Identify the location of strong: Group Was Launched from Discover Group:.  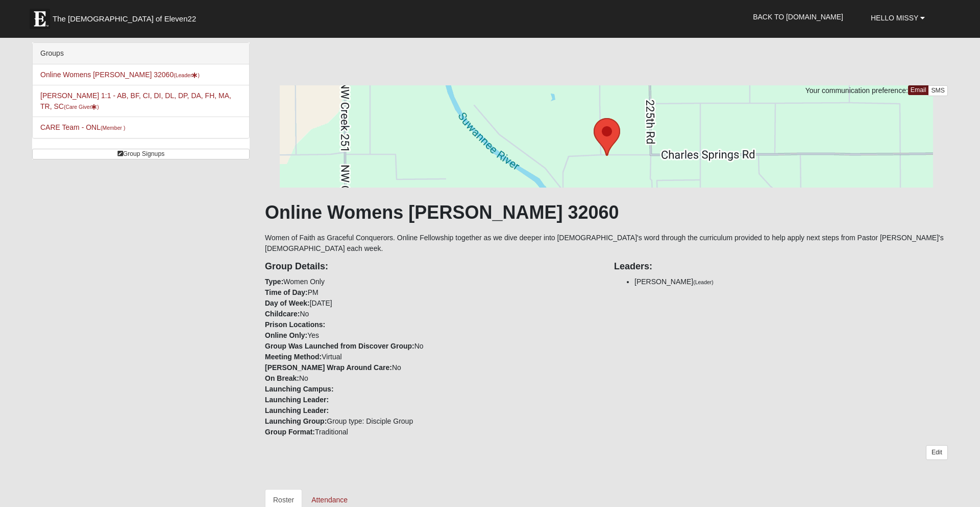
(339, 346).